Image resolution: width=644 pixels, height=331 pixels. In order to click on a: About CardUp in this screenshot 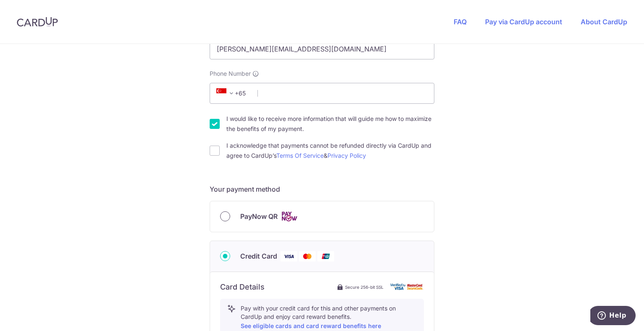, I will do `click(604, 21)`.